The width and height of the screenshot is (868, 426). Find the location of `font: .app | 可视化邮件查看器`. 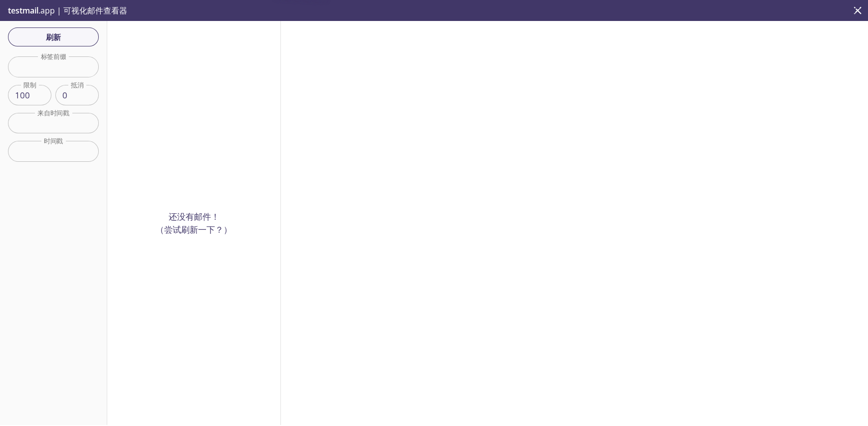

font: .app | 可视化邮件查看器 is located at coordinates (83, 10).